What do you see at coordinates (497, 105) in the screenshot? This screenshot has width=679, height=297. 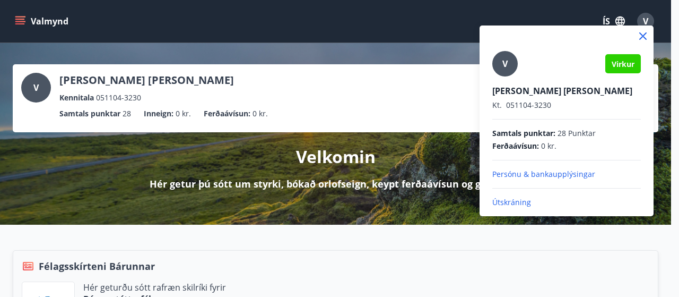 I see `span: Kt.` at bounding box center [497, 105].